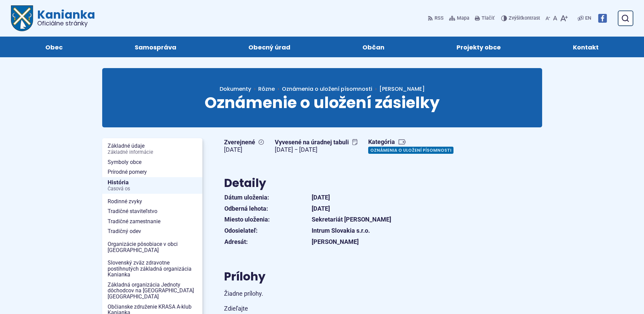  What do you see at coordinates (268, 242) in the screenshot?
I see `th: Adresát:` at bounding box center [268, 242].